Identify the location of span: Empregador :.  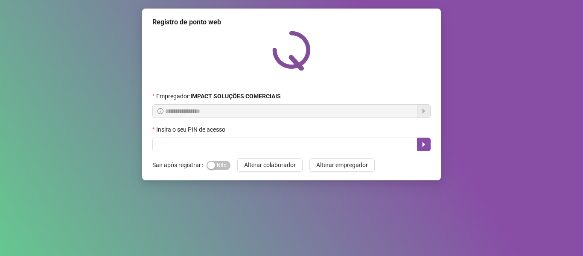
(219, 96).